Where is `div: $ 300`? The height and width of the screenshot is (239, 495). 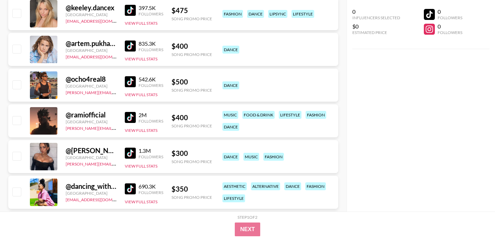
div: $ 300 is located at coordinates (192, 153).